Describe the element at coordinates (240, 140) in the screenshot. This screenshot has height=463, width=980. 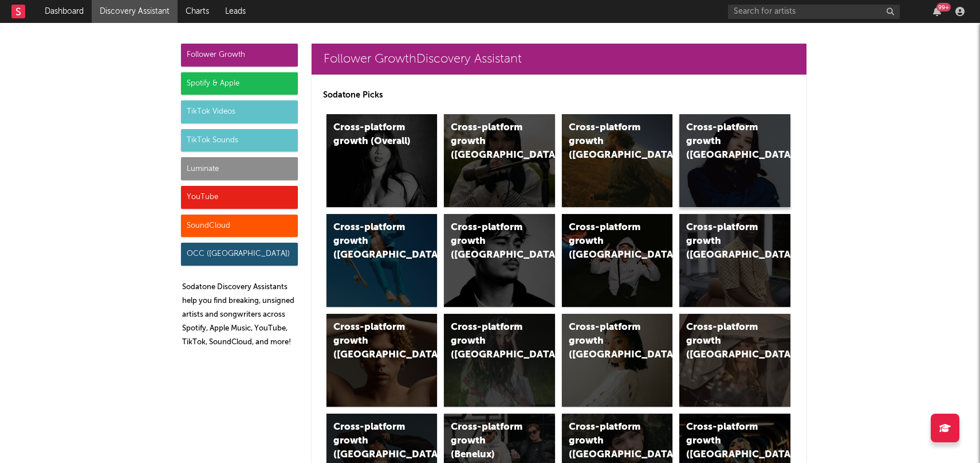
I see `div: TikTok Sounds` at that location.